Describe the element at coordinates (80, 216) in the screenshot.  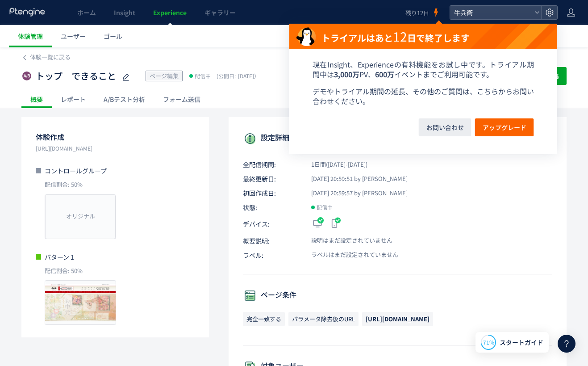
I see `div: オリジナル` at that location.